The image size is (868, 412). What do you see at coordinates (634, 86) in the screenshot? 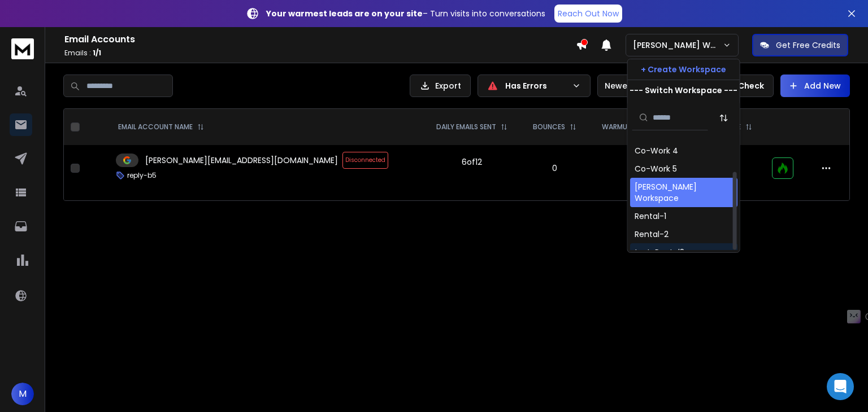
I see `button: Newest` at bounding box center [634, 86].